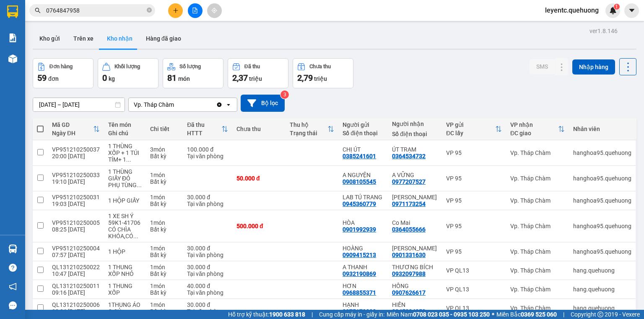 This screenshot has height=319, width=644. I want to click on div: VP951210250004, so click(76, 248).